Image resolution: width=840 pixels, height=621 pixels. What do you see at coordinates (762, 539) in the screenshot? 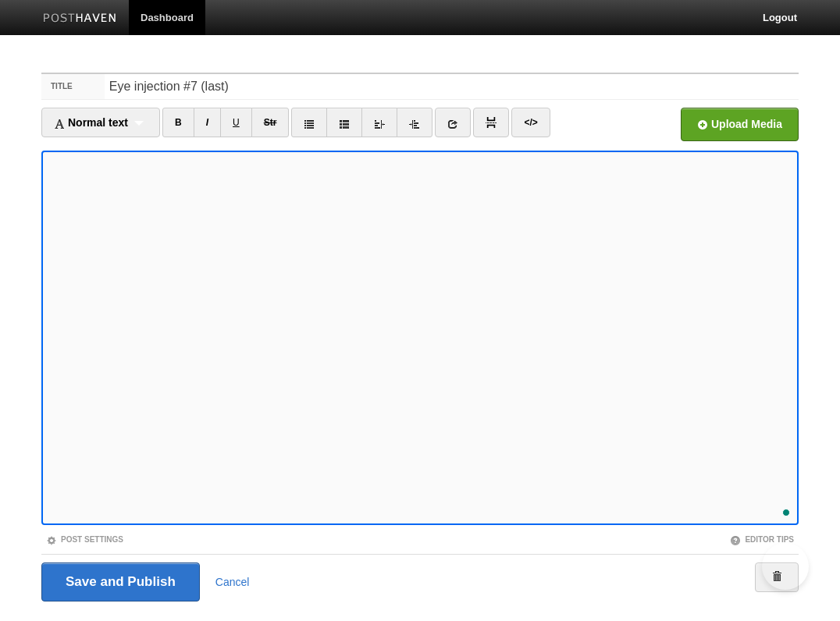
I see `a: Editor Tips` at bounding box center [762, 539].